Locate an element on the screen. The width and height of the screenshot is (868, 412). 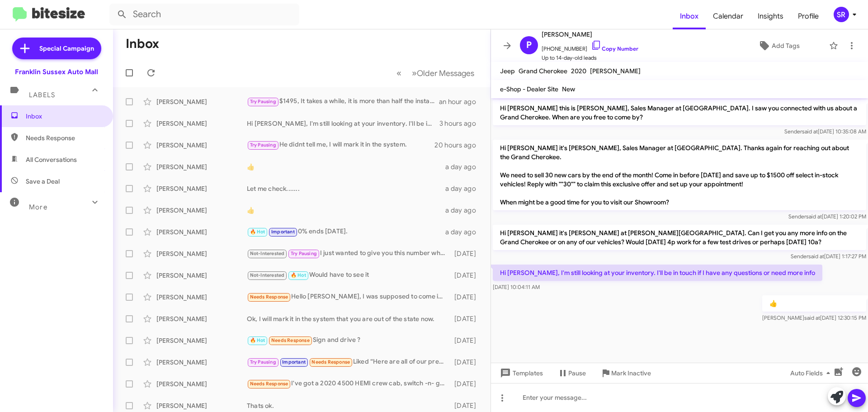
div: Sign and drive ? is located at coordinates (348, 340).